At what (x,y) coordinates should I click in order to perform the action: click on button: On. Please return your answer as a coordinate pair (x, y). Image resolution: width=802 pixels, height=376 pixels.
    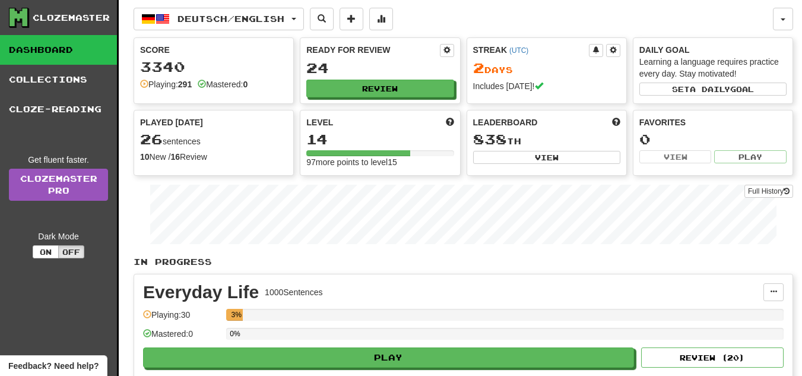
    Looking at the image, I should click on (46, 252).